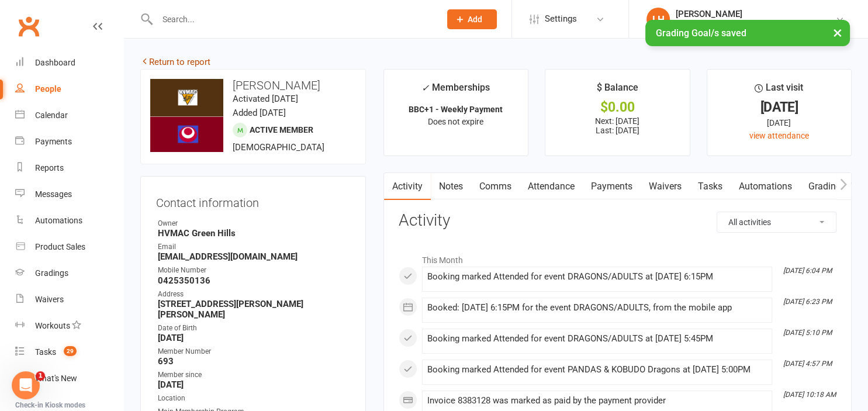 The height and width of the screenshot is (411, 868). Describe the element at coordinates (254, 281) in the screenshot. I see `strong: 0425350136` at that location.